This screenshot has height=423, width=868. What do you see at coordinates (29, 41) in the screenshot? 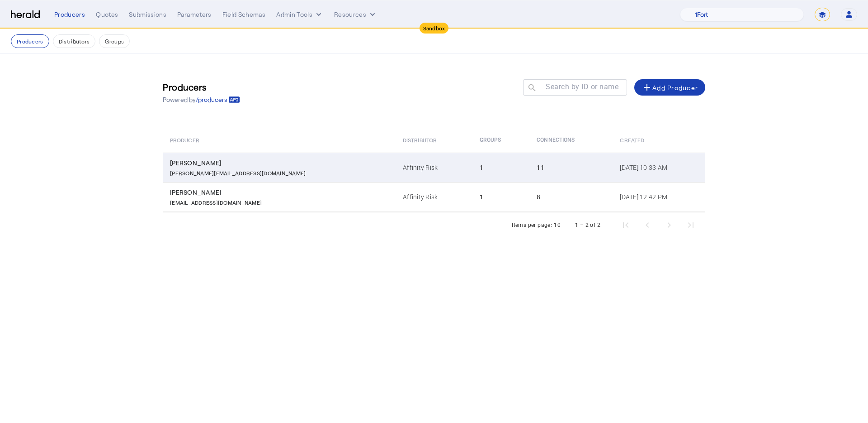
I see `button: Producers` at bounding box center [29, 41].